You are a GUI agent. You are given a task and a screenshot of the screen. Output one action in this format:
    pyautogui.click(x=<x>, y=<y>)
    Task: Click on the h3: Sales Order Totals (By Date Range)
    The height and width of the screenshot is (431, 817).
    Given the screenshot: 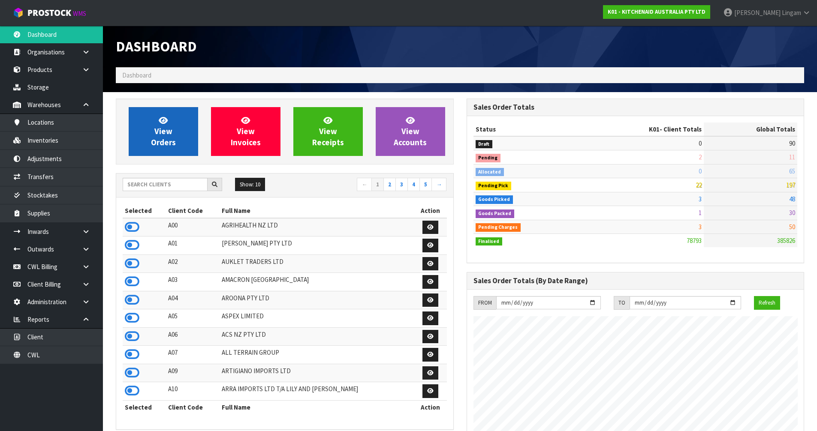 What is the action you would take?
    pyautogui.click(x=635, y=281)
    